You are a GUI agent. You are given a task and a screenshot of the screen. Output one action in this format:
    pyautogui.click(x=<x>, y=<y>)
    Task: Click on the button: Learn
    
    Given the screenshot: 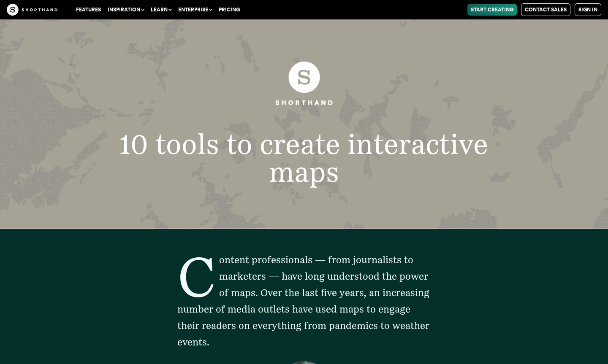 What is the action you would take?
    pyautogui.click(x=161, y=9)
    